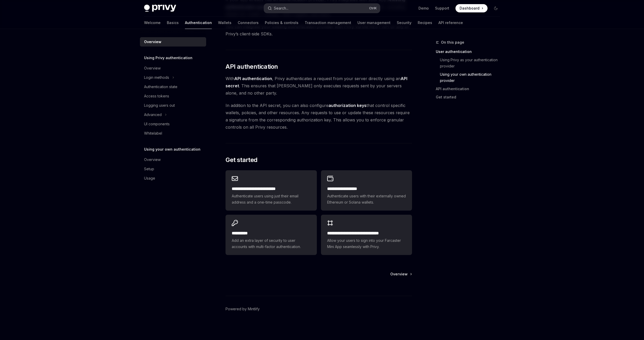  Describe the element at coordinates (173, 96) in the screenshot. I see `a: Access tokens` at that location.